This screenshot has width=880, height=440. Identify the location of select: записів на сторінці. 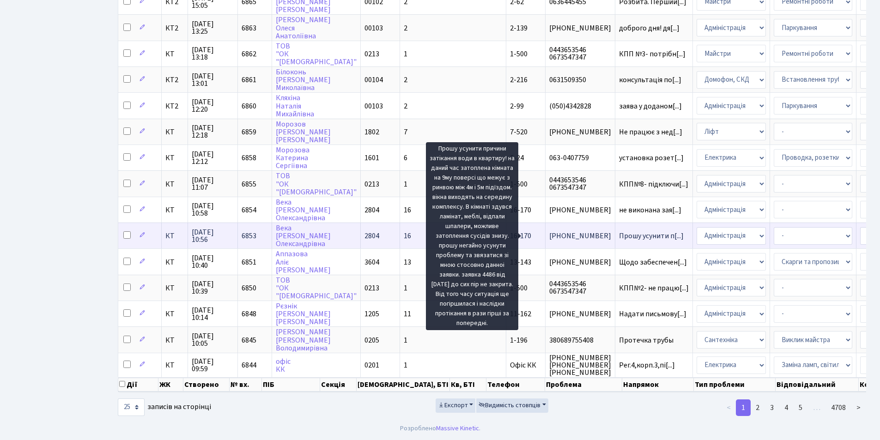
(131, 408).